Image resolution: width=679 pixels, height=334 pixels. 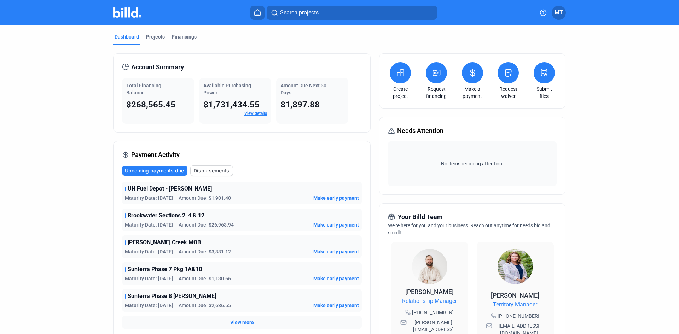 What do you see at coordinates (127, 12) in the screenshot?
I see `img: Billd Company Logo` at bounding box center [127, 12].